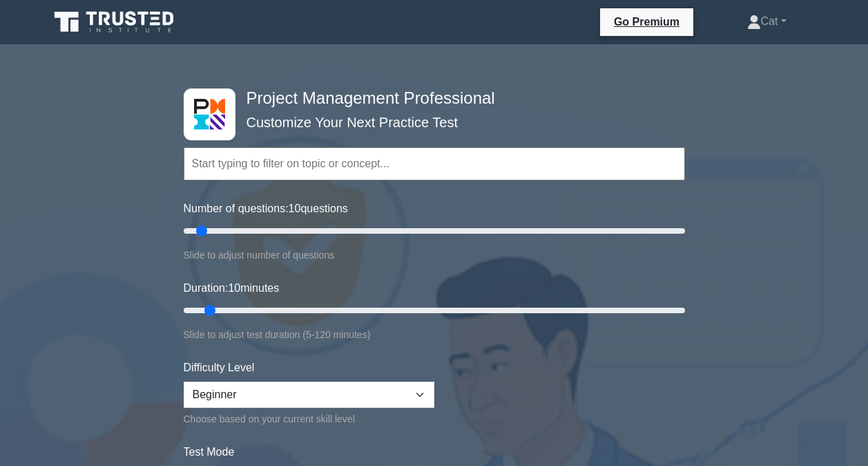  I want to click on label: Test Mode, so click(434, 452).